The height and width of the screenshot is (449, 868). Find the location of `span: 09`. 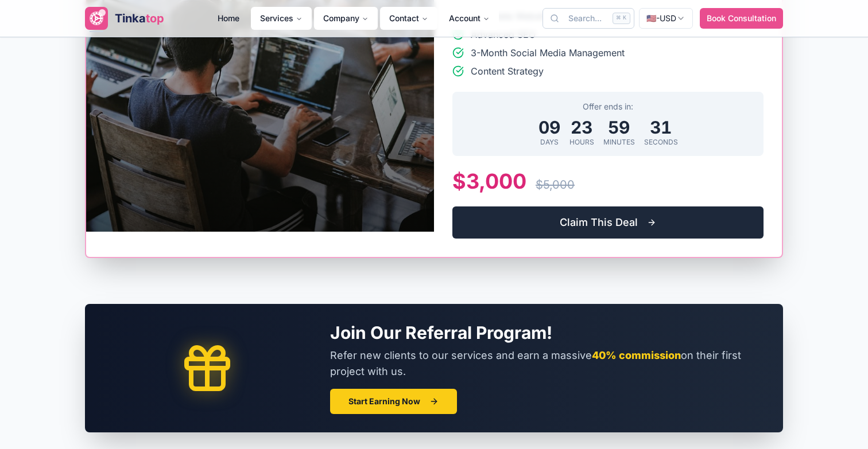

span: 09 is located at coordinates (550, 127).